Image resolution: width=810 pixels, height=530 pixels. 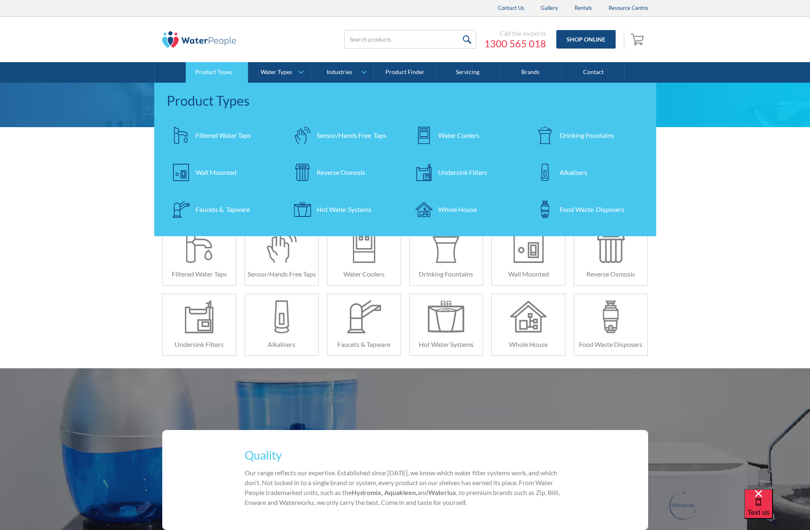 I want to click on div: Whole House, so click(x=458, y=210).